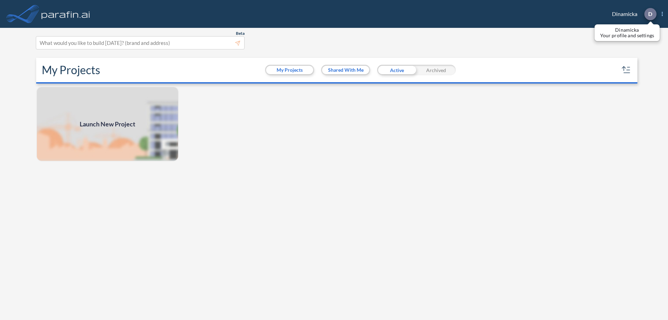 Image resolution: width=668 pixels, height=320 pixels. I want to click on p: Dinamicka, so click(627, 30).